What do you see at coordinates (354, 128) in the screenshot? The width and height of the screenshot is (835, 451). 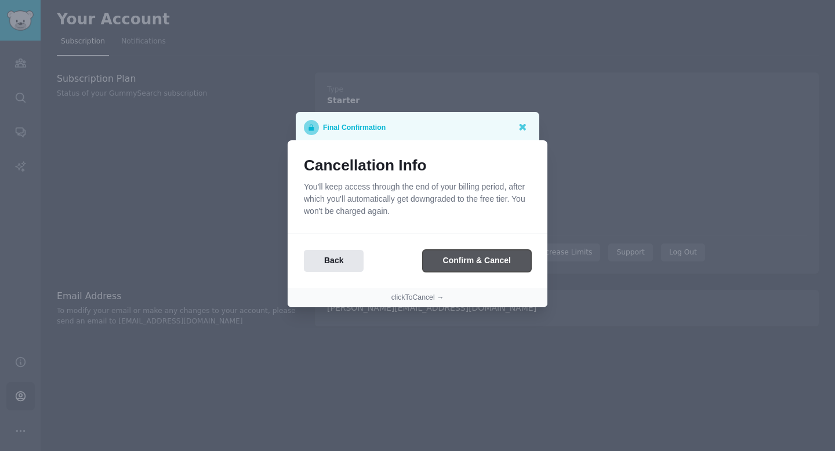 I see `p: Final Confirmation` at bounding box center [354, 128].